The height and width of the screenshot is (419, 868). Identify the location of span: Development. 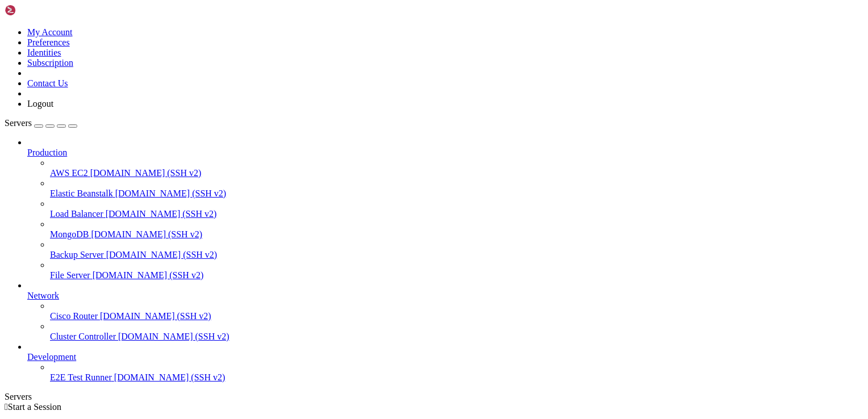
(52, 356).